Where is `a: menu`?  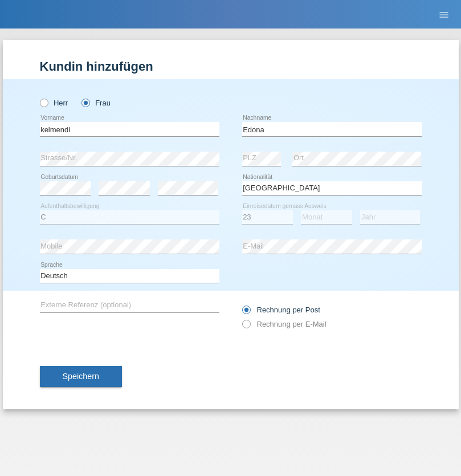
a: menu is located at coordinates (444, 14).